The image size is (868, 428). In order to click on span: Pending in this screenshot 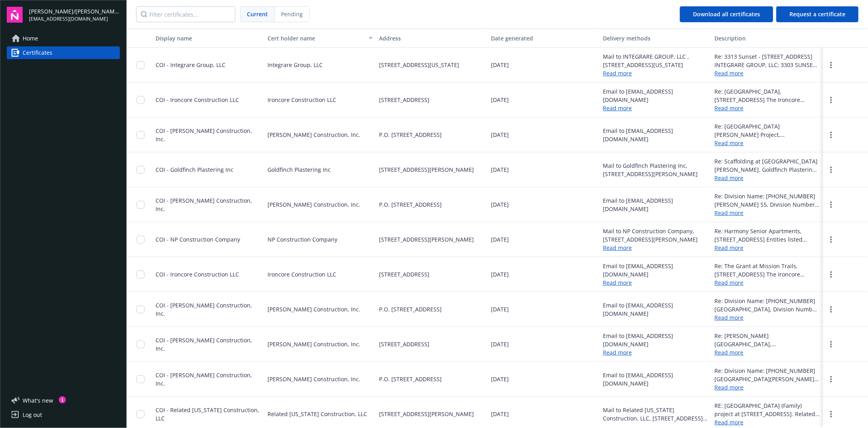, I will do `click(291, 15)`.